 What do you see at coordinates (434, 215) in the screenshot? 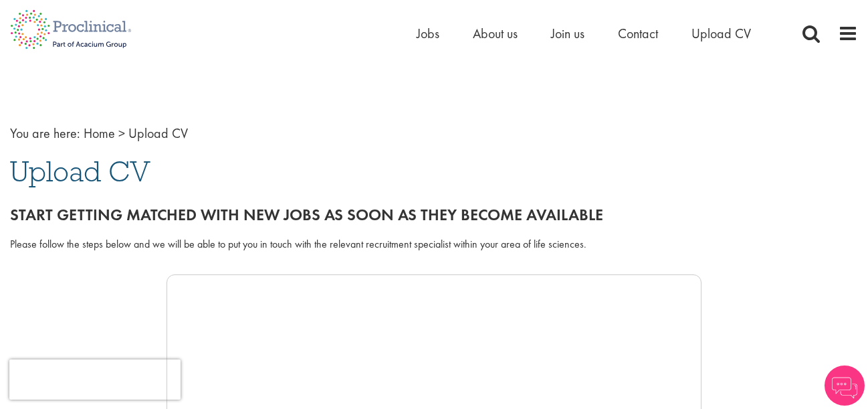
I see `h2: Start getting matched with new jobs as soon as they become available` at bounding box center [434, 215].